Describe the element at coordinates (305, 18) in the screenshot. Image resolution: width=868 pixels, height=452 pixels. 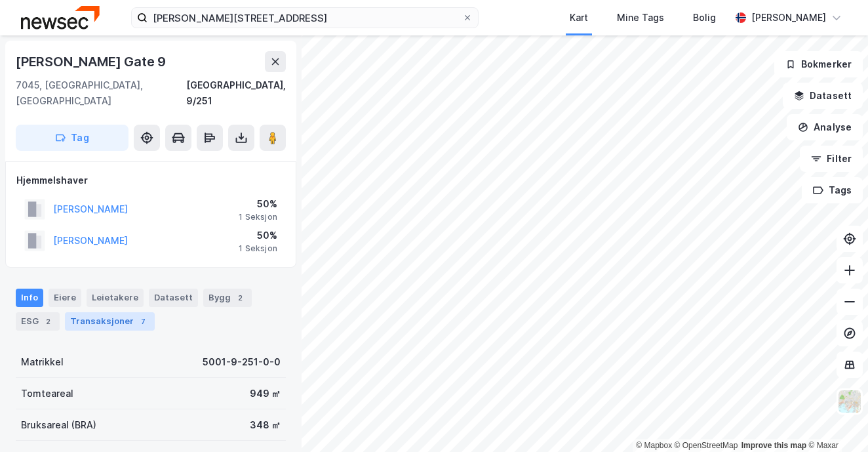
I see `input: Søk på adresse, matrikkel, gårdeiere, leietakere eller personer` at that location.